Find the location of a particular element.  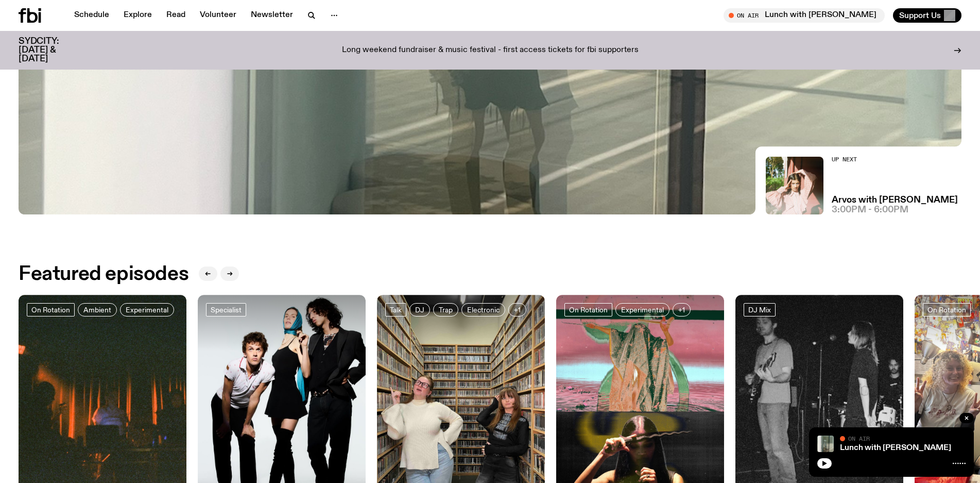

span: Support Us is located at coordinates (919, 15).